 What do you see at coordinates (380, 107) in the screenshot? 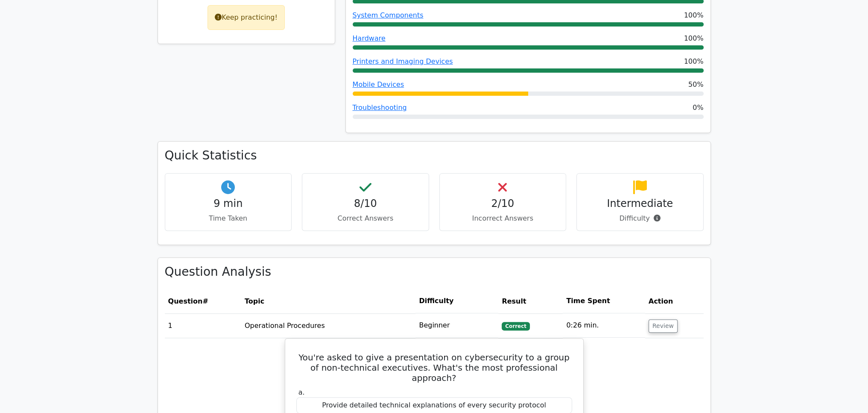
I see `a: Troubleshooting` at bounding box center [380, 107].